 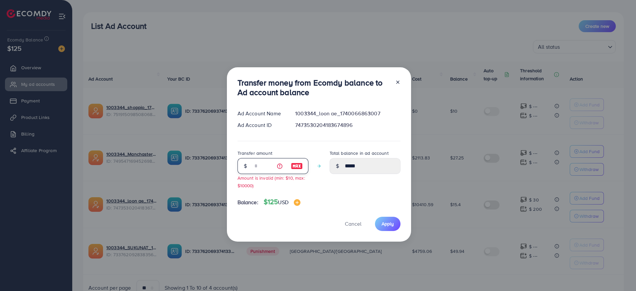 I want to click on h3: Transfer money from Ecomdy balance to Ad account balance, so click(x=313, y=87).